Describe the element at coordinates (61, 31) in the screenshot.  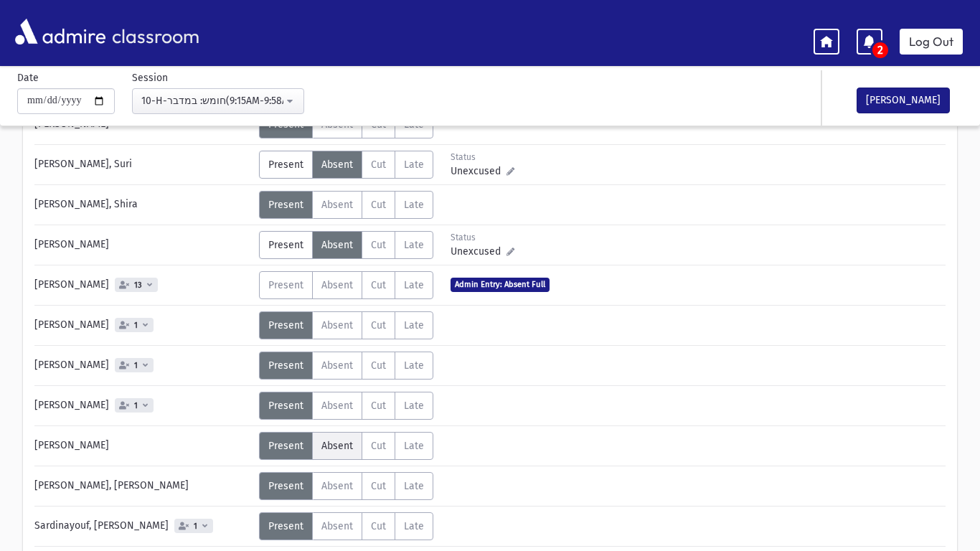
I see `img: AdmirePro` at that location.